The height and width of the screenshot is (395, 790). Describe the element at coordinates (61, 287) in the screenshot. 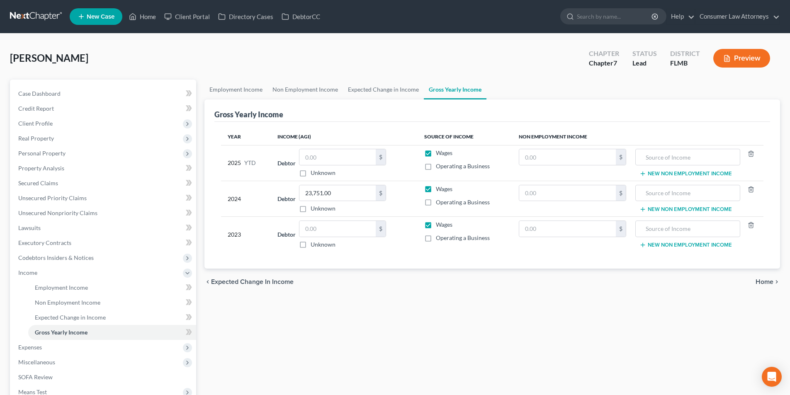

I see `span: Employment Income` at that location.